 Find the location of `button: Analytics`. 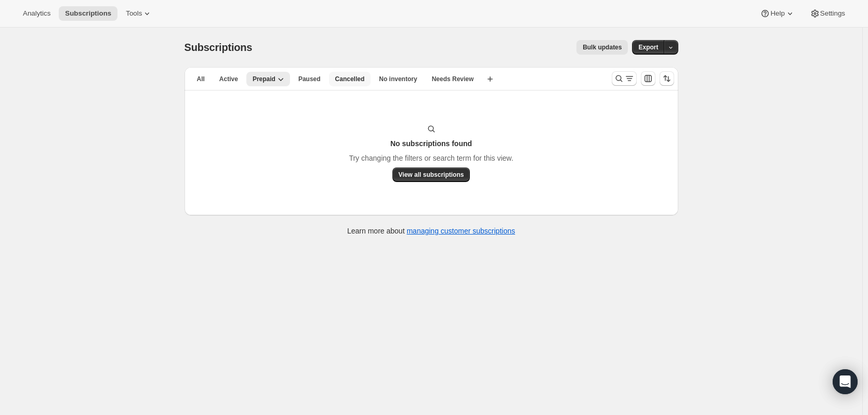

button: Analytics is located at coordinates (36, 14).